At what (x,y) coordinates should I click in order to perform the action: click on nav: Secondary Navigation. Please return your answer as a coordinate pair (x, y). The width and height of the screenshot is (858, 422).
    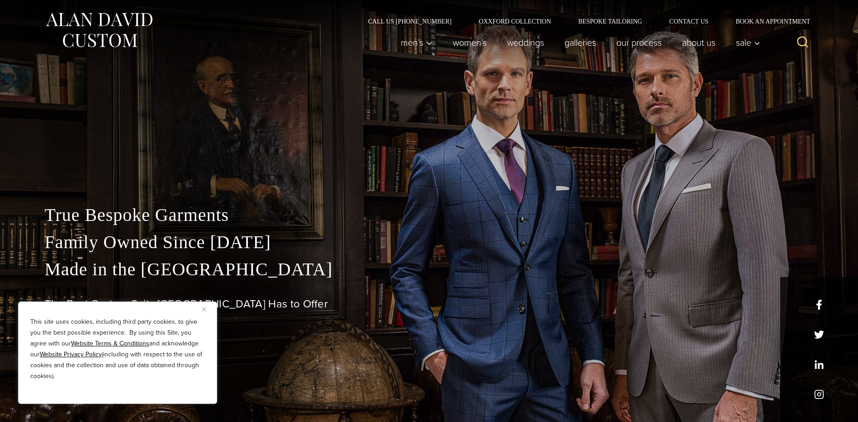
    Looking at the image, I should click on (584, 21).